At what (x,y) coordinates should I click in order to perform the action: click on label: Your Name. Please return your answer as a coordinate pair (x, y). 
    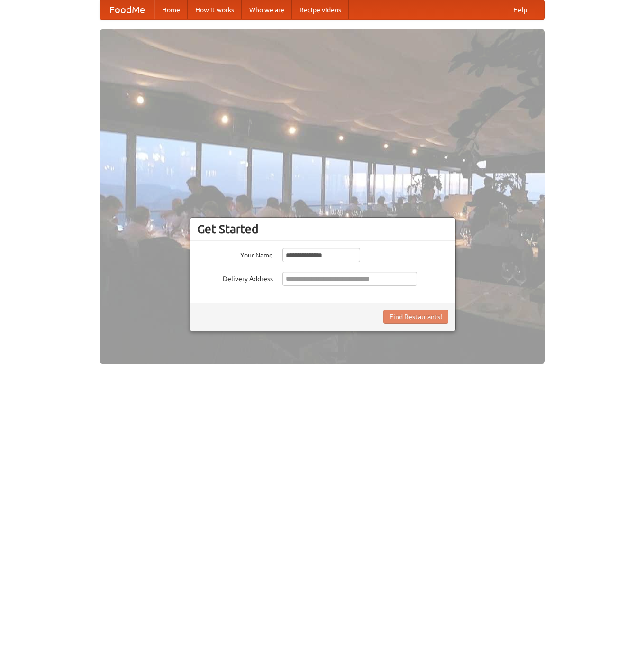
    Looking at the image, I should click on (235, 253).